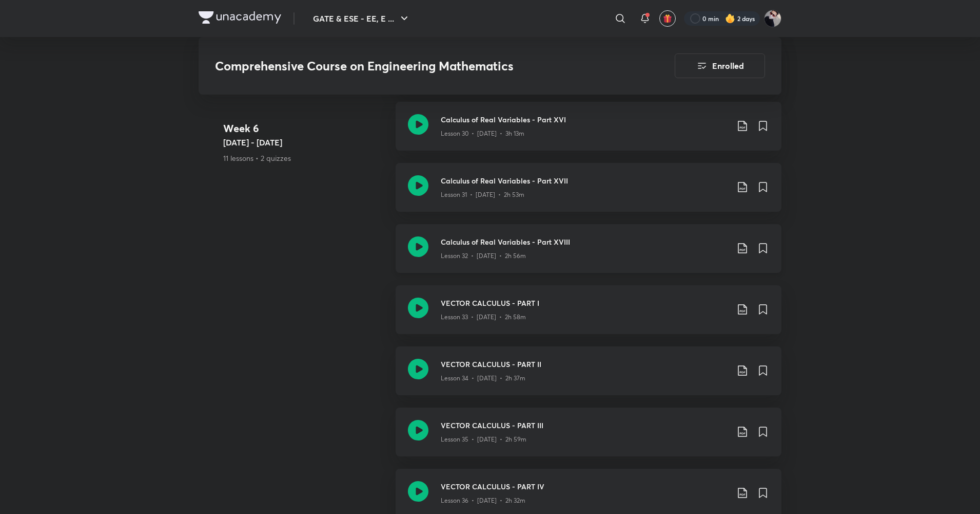 The height and width of the screenshot is (514, 980). Describe the element at coordinates (773, 19) in the screenshot. I see `img: Ashutosh Tripathi` at that location.